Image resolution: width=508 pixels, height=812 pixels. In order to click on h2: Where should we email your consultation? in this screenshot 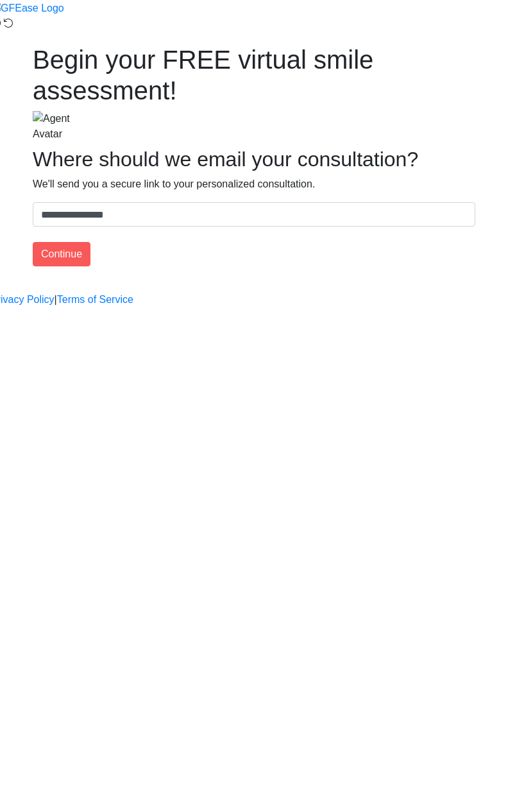, I will do `click(254, 159)`.